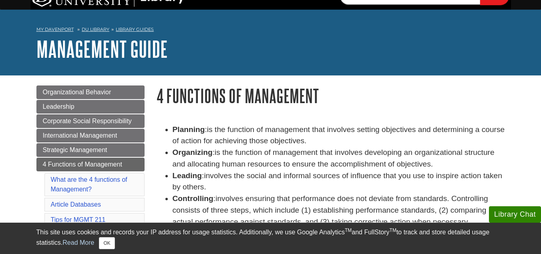 The width and height of the screenshot is (541, 254). What do you see at coordinates (193, 198) in the screenshot?
I see `strong: Controlling` at bounding box center [193, 198].